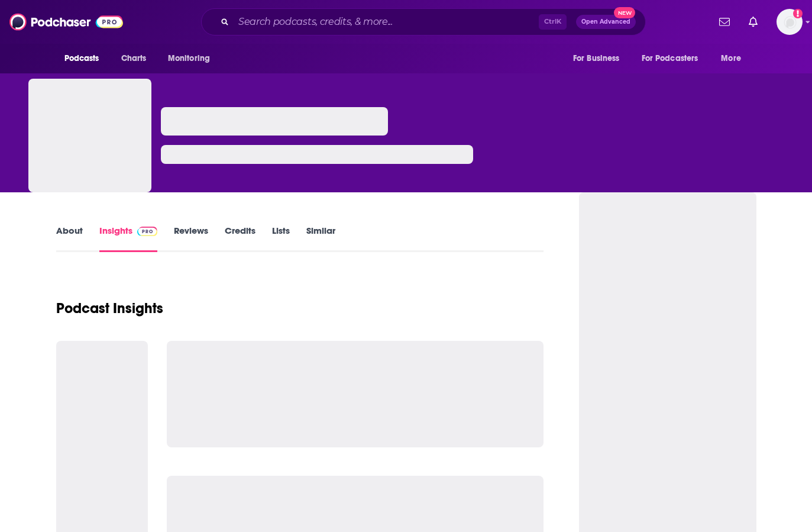 The height and width of the screenshot is (532, 812). Describe the element at coordinates (147, 231) in the screenshot. I see `img: Podchaser Pro` at that location.